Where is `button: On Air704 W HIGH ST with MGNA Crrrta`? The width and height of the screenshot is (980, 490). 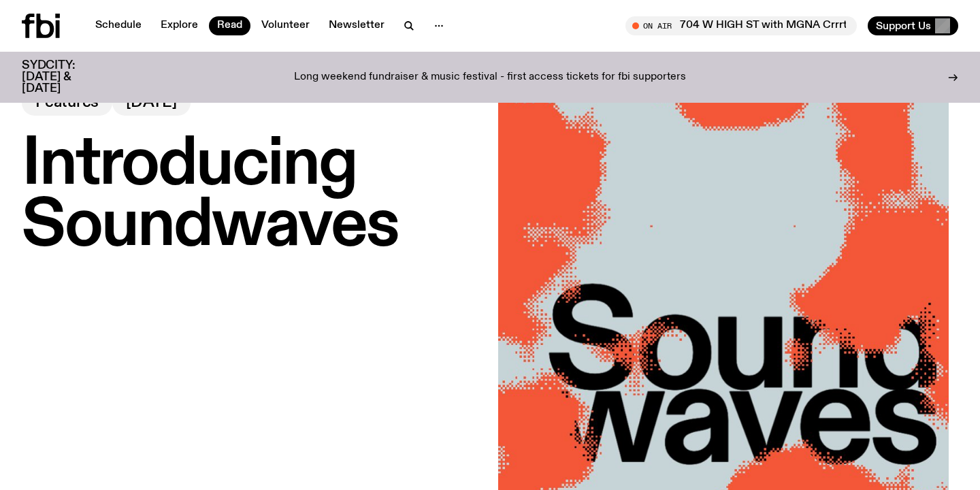
button: On Air704 W HIGH ST with MGNA Crrrta is located at coordinates (741, 26).